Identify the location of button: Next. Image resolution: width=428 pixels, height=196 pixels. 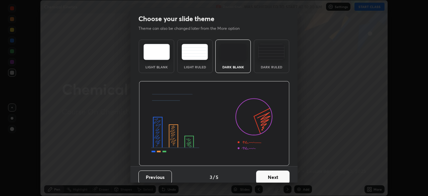
(273, 177).